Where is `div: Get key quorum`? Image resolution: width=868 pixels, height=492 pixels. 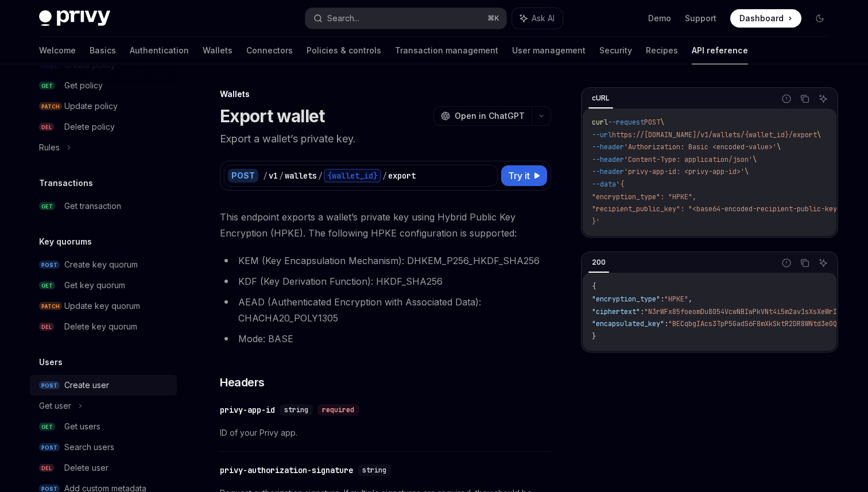 div: Get key quorum is located at coordinates (95, 285).